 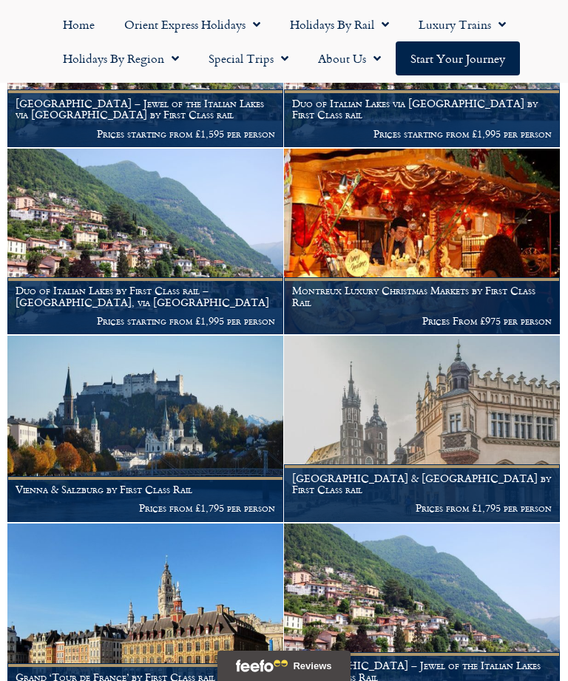 What do you see at coordinates (423, 242) in the screenshot?
I see `a: Montreux Luxury Christmas Markets by First Class Rail Prices From £975 per person` at bounding box center [423, 242].